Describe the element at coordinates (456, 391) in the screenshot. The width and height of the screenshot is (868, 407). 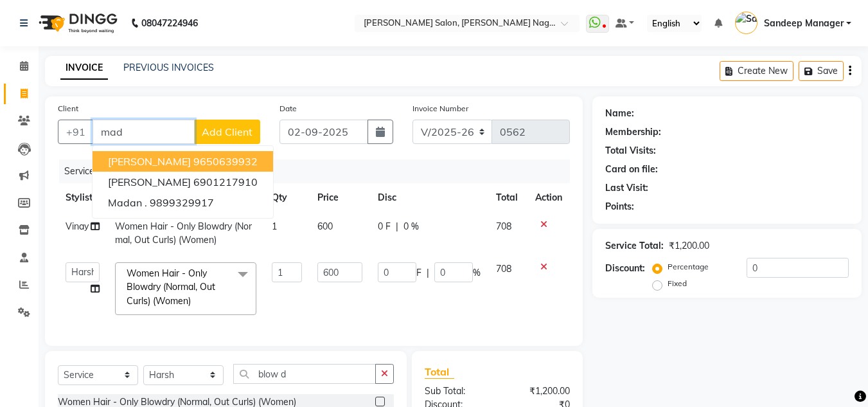
I see `div: Sub Total:` at that location.